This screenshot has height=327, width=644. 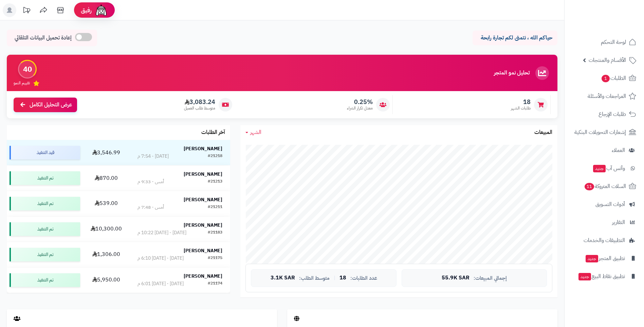 I want to click on div: #21213, so click(x=215, y=182).